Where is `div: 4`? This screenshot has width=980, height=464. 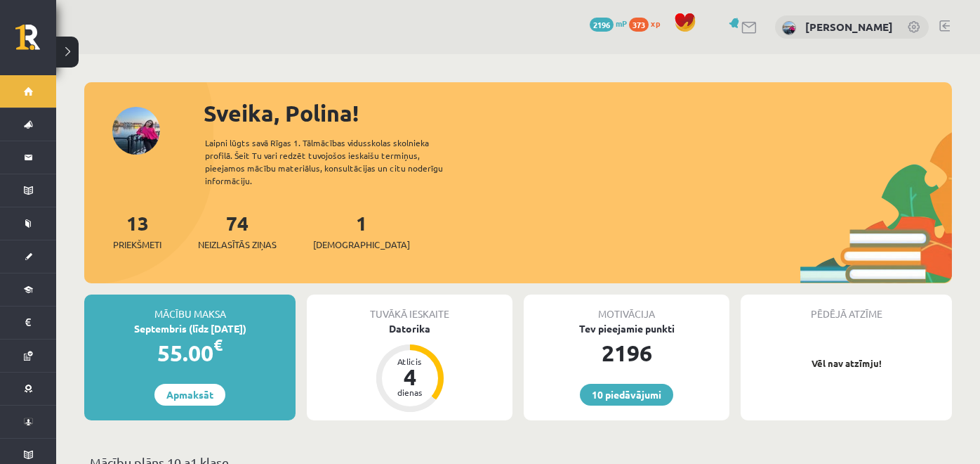 div: 4 is located at coordinates (410, 377).